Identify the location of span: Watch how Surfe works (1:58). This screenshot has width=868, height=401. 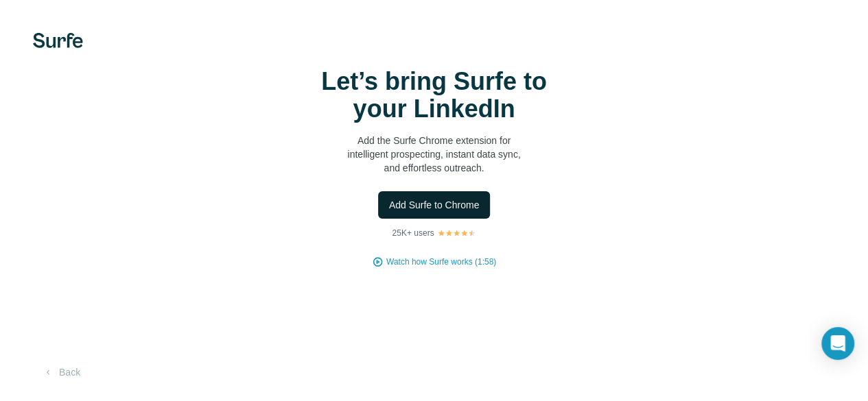
(442, 262).